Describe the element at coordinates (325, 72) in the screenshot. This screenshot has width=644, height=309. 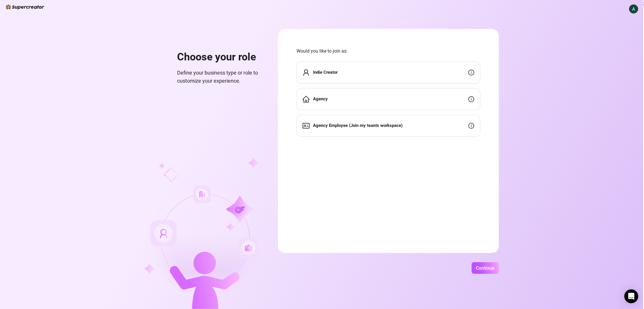
I see `strong: Indie Creator` at that location.